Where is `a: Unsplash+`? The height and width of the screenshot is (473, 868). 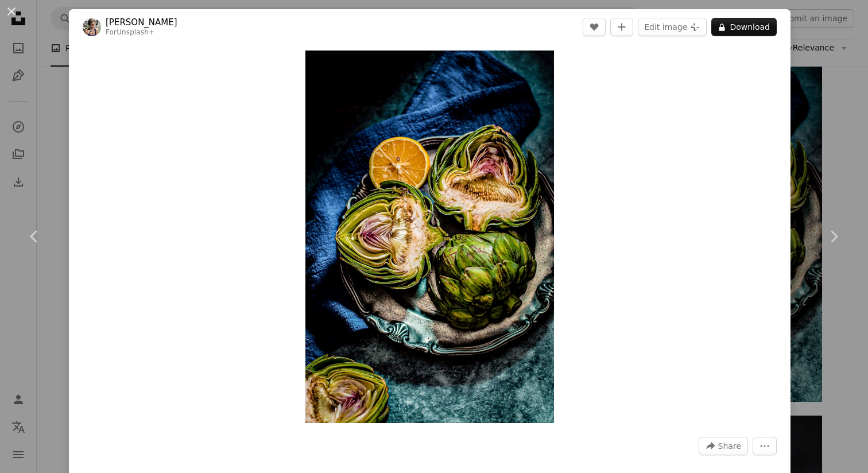
a: Unsplash+ is located at coordinates (135, 32).